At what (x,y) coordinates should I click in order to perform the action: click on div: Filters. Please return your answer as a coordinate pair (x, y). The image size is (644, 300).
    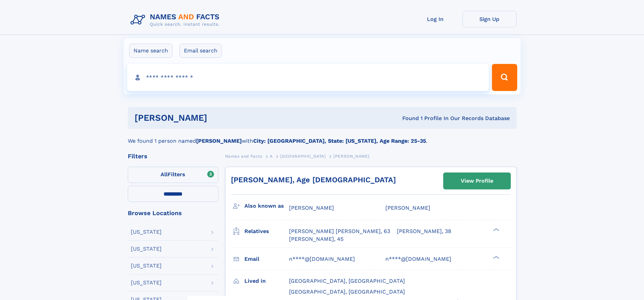
    Looking at the image, I should click on (173, 156).